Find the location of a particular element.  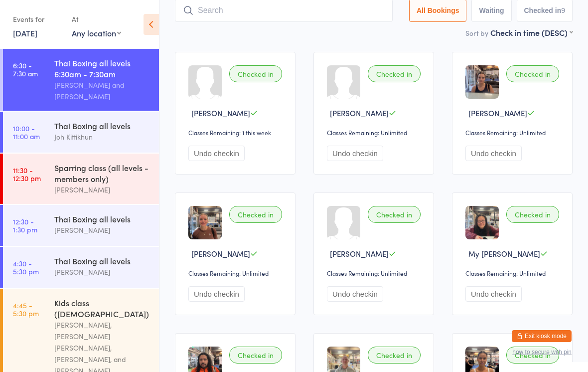

time: 4:30 - 5:30 pm is located at coordinates (26, 267).